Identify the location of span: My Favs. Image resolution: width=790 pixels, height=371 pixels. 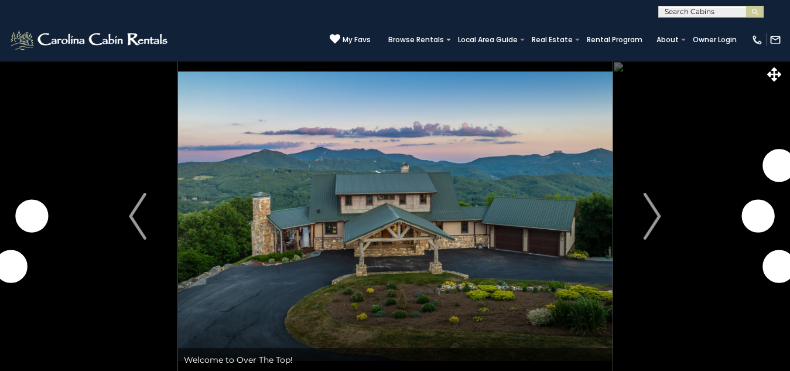
(357, 40).